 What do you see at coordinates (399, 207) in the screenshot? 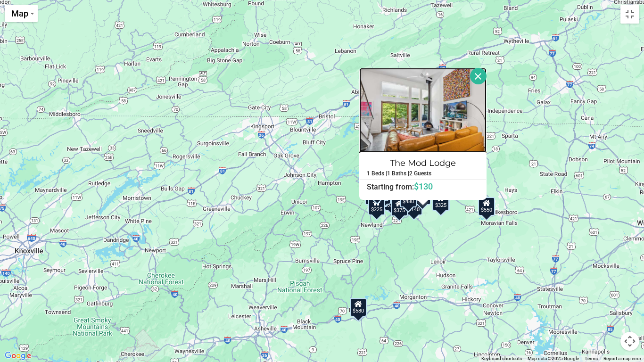
I see `div: $375` at bounding box center [399, 207].